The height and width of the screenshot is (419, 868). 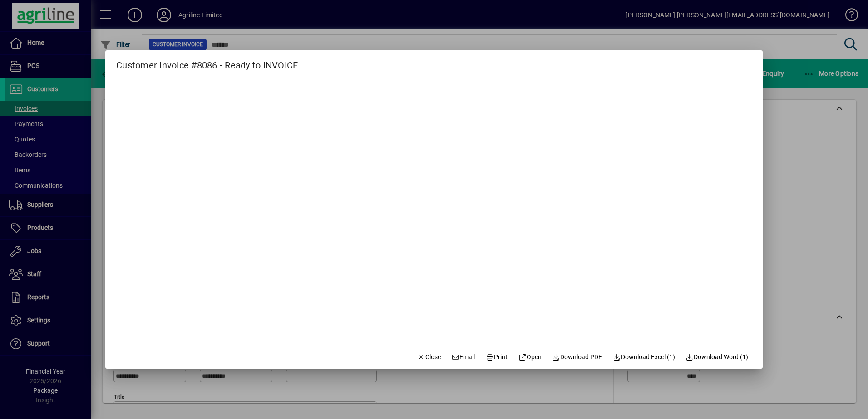 What do you see at coordinates (497, 357) in the screenshot?
I see `span: Print` at bounding box center [497, 357].